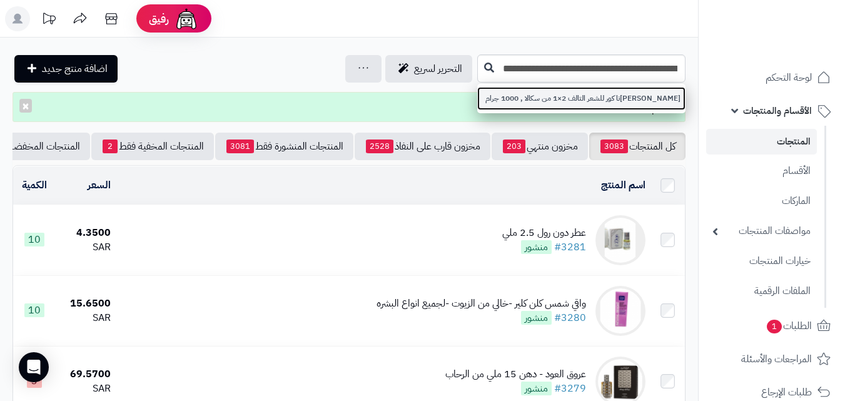  What do you see at coordinates (777, 359) in the screenshot?
I see `span: المراجعات والأسئلة` at bounding box center [777, 359].